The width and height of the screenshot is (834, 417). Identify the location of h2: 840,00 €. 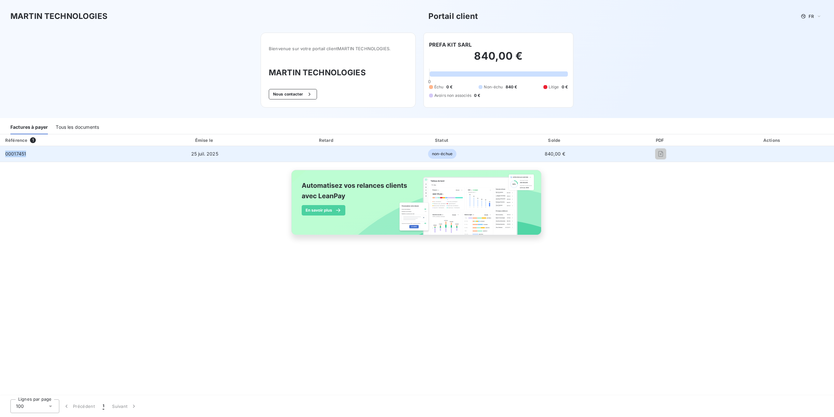
(499, 59).